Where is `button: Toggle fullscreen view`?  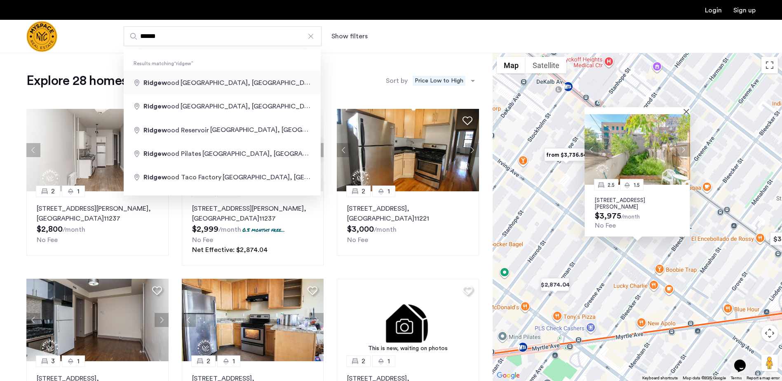 button: Toggle fullscreen view is located at coordinates (770, 65).